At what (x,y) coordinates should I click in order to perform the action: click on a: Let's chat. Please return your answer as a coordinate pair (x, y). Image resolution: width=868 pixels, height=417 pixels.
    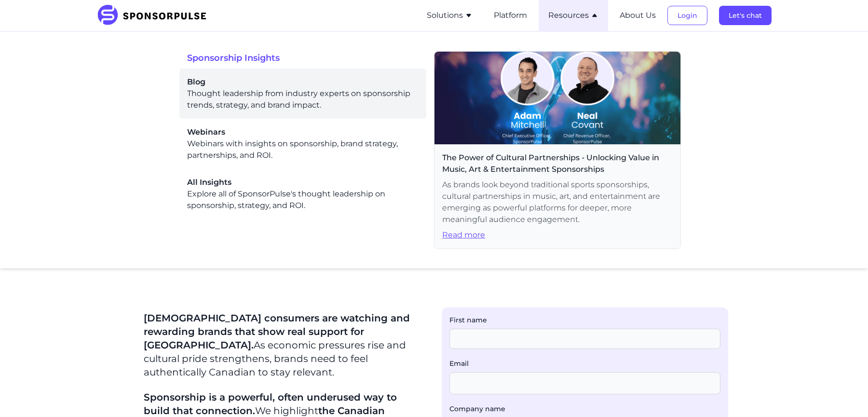
    Looking at the image, I should click on (745, 15).